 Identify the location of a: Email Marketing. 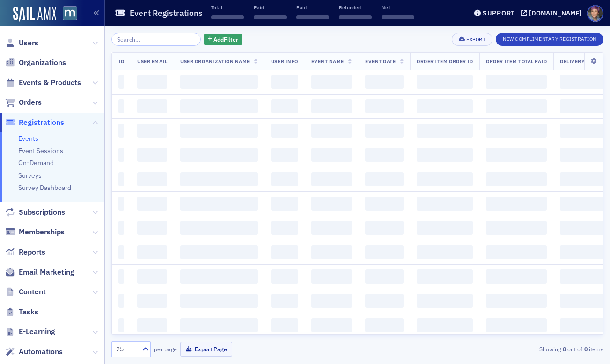
(40, 272).